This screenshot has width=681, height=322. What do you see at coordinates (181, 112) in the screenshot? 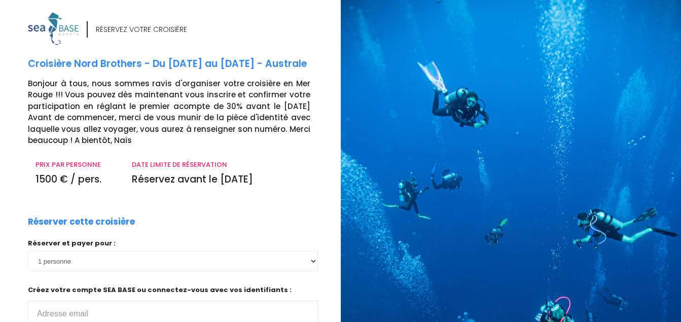
I see `p: Bonjour à tous, nous sommes ravis d'organiser votre croisière en Mer Rouge !!! Vous pouvez dès ma...` at bounding box center [181, 112].